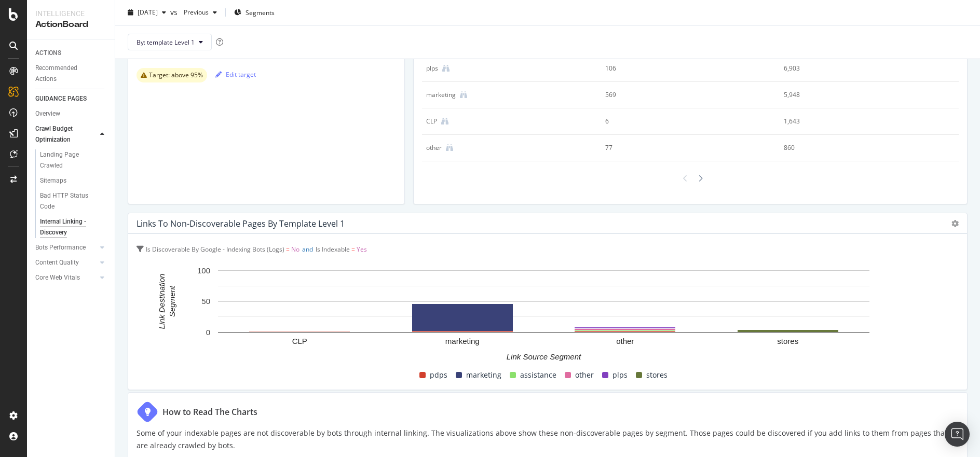  I want to click on span: and, so click(308, 249).